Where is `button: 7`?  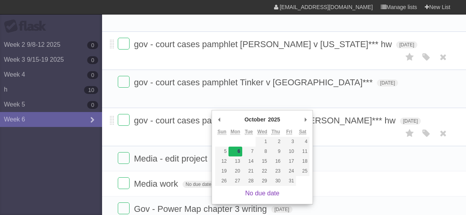
button: 7 is located at coordinates (249, 151).